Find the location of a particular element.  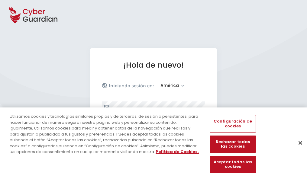

p: Iniciando sesión en: is located at coordinates (131, 86).